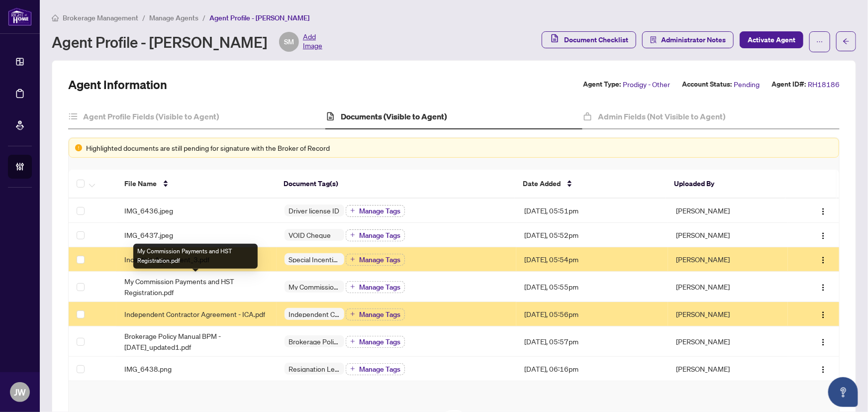 Image resolution: width=868 pixels, height=412 pixels. What do you see at coordinates (393, 117) in the screenshot?
I see `h4: Documents (Visible to Agent)` at bounding box center [393, 117].